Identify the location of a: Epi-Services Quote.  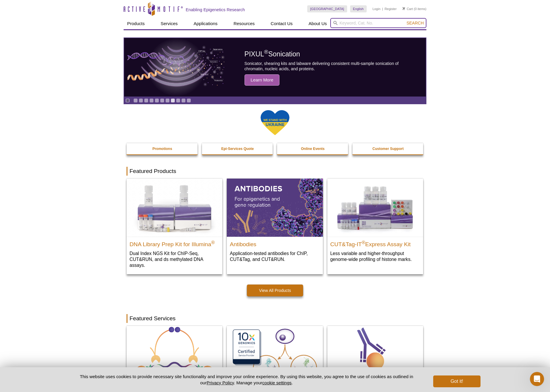
(238, 149).